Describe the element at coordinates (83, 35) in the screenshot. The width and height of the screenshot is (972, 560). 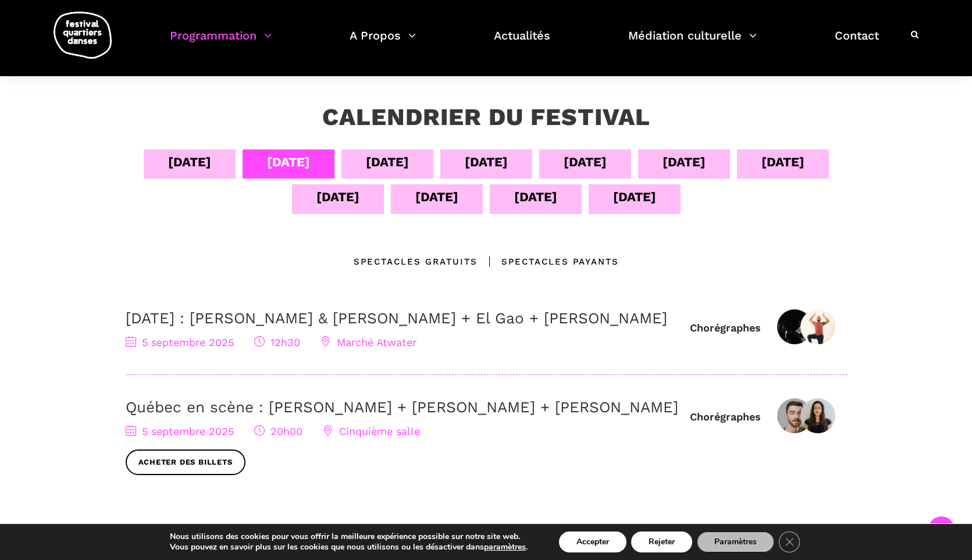
I see `img: logo-fqd-med` at that location.